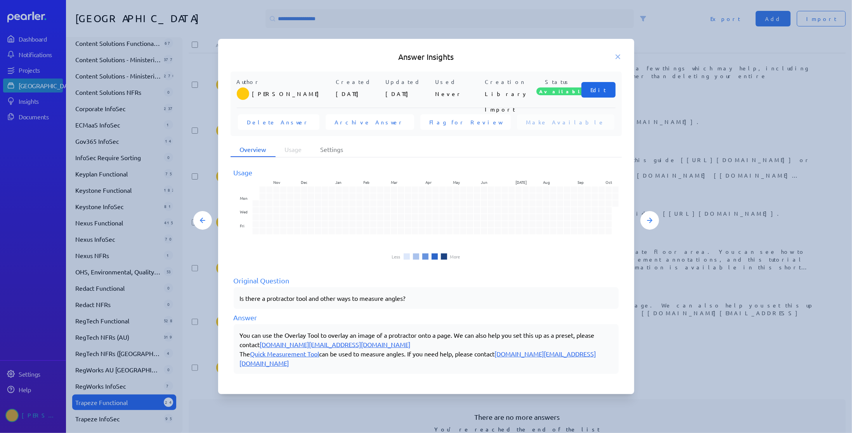  Describe the element at coordinates (285, 82) in the screenshot. I see `p: Author` at that location.